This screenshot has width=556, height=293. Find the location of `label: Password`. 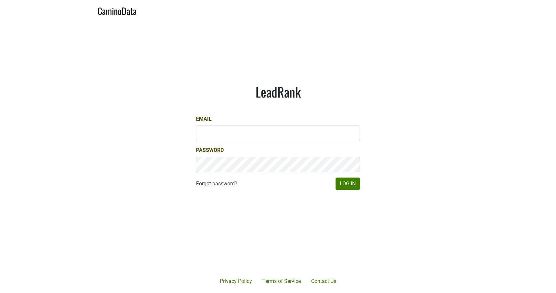

label: Password is located at coordinates (210, 150).